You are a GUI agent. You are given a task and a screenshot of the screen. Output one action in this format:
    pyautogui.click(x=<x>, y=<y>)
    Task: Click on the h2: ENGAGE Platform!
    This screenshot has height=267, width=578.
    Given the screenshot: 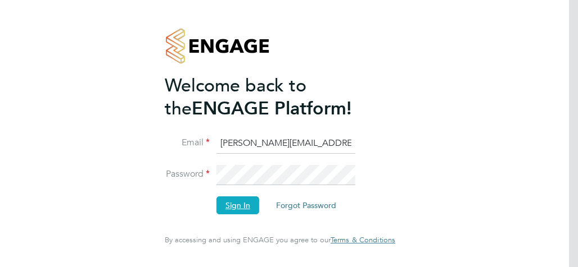 What is the action you would take?
    pyautogui.click(x=274, y=97)
    